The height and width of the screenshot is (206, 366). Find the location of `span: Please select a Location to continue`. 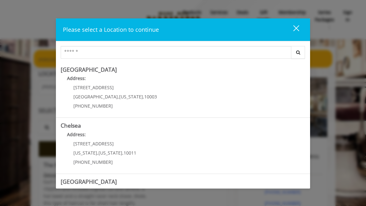

span: Please select a Location to continue is located at coordinates (111, 30).